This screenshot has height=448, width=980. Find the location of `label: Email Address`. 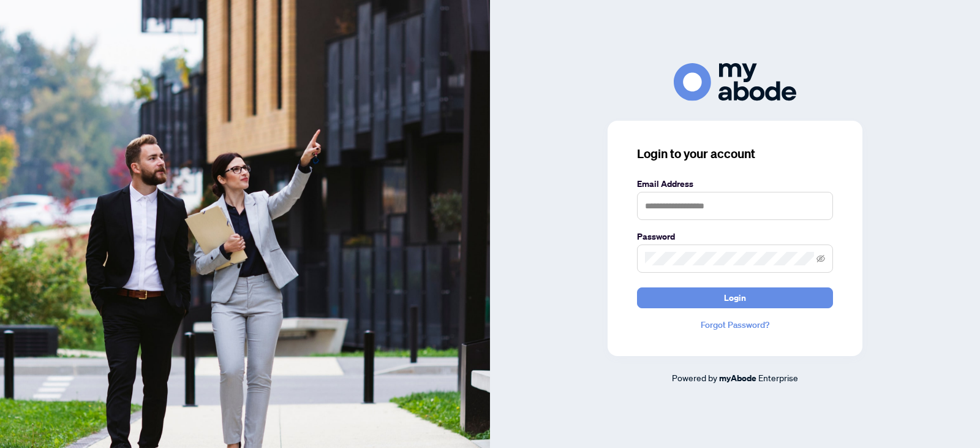

label: Email Address is located at coordinates (735, 184).